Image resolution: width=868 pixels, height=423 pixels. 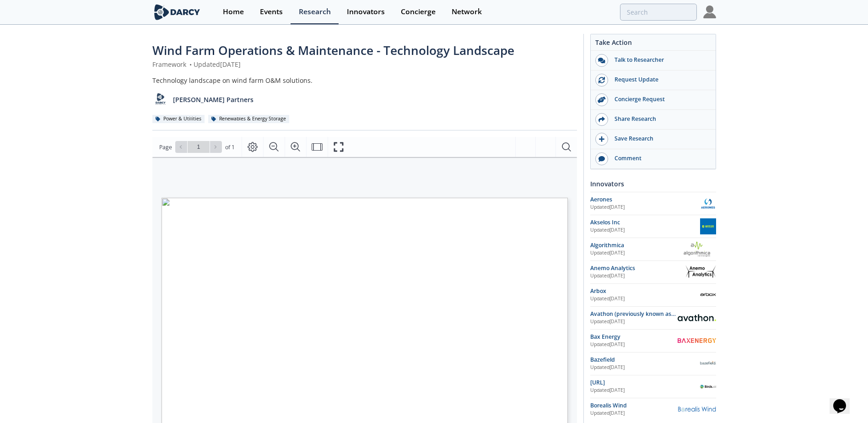 What do you see at coordinates (645, 291) in the screenshot?
I see `div: Arbox` at bounding box center [645, 291].